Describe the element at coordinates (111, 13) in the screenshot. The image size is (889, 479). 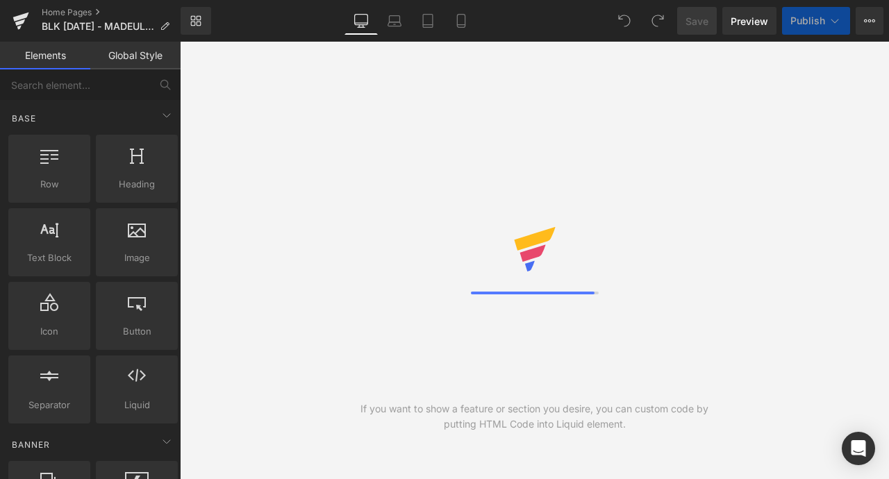
I see `a: Home Pages` at that location.